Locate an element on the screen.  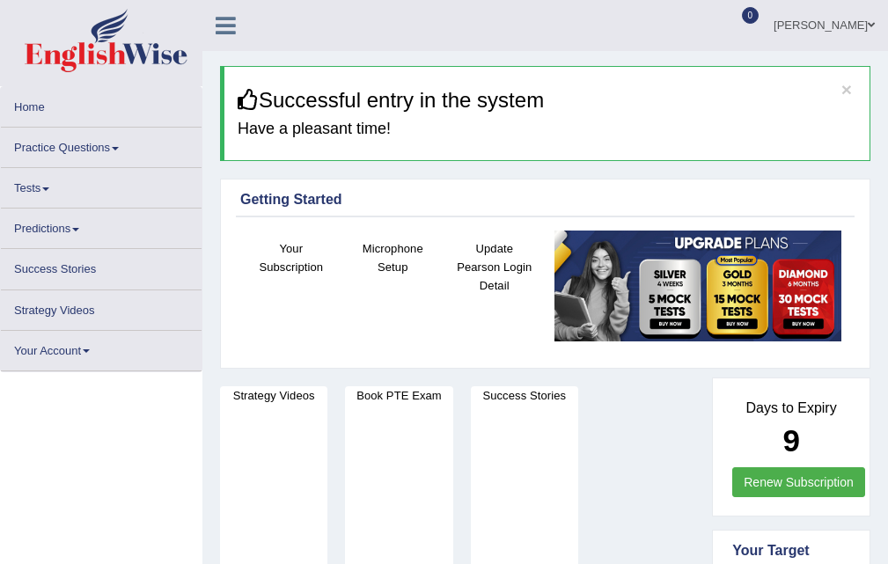
img: small5.jpg is located at coordinates (698, 286).